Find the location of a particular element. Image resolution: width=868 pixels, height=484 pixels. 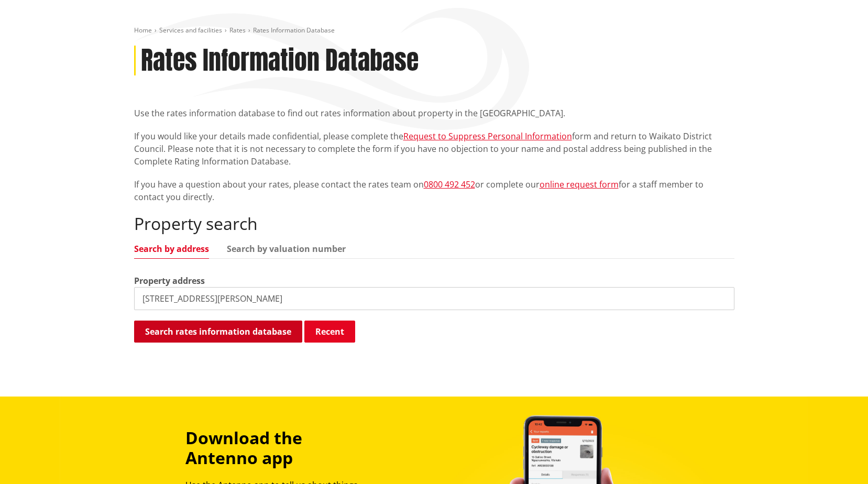

button: Recent is located at coordinates (330, 331).